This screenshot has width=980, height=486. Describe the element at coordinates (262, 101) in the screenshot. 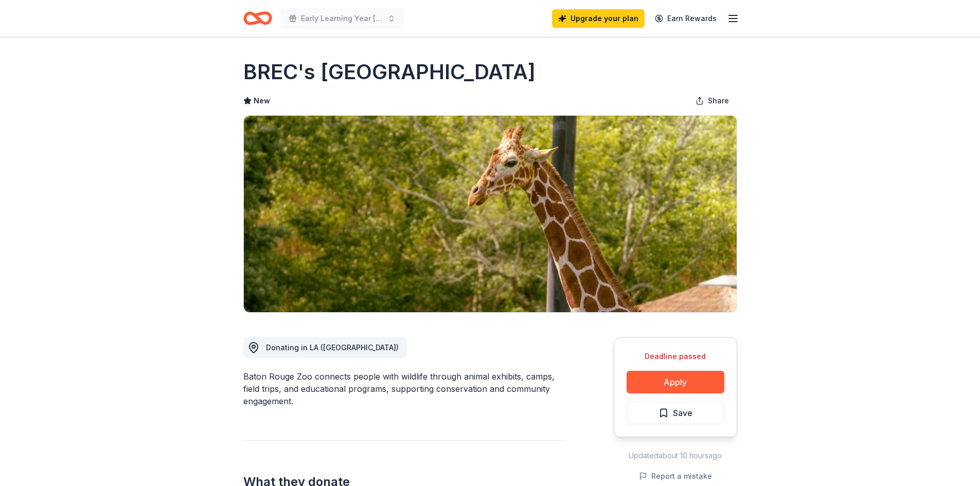

I see `span: New` at that location.